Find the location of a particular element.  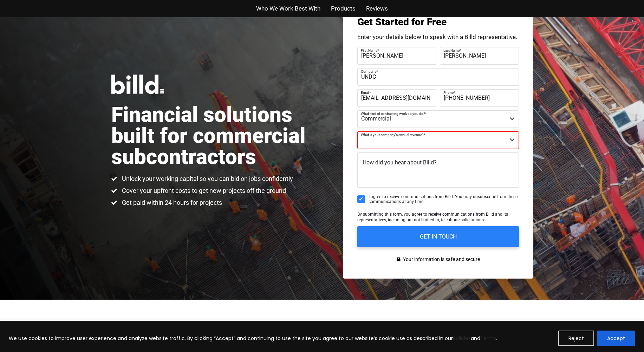

p: We use cookies to improve user experience and analyze website traffic. By clicking “Accept” and c... is located at coordinates (253, 339).